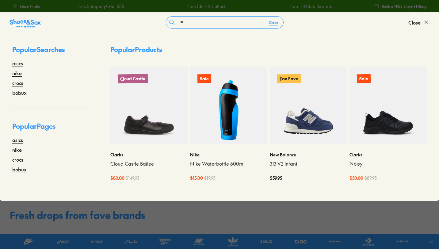 This screenshot has height=249, width=439. Describe the element at coordinates (419, 22) in the screenshot. I see `button: Close` at that location.